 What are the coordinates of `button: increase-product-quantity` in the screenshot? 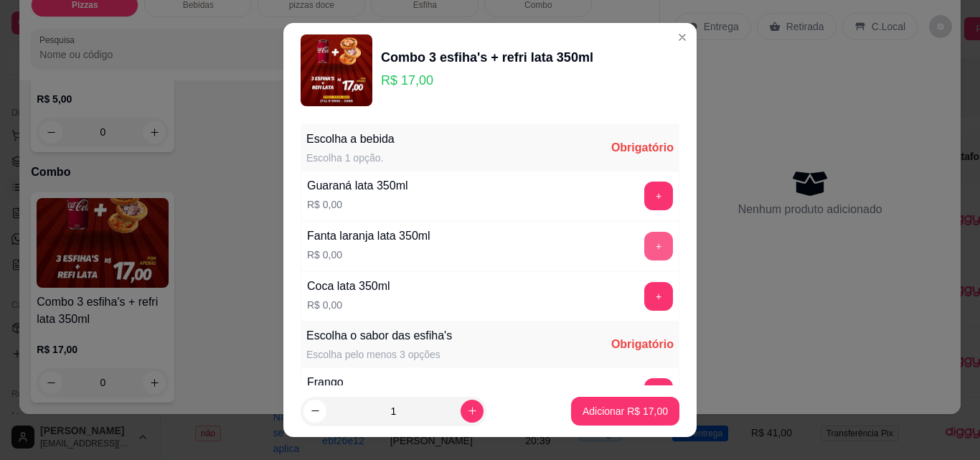 It's located at (472, 411).